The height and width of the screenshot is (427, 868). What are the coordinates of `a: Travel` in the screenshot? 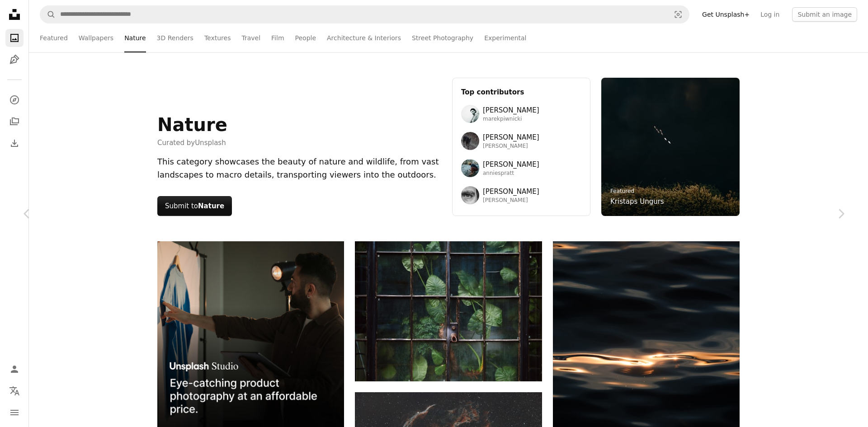 It's located at (251, 38).